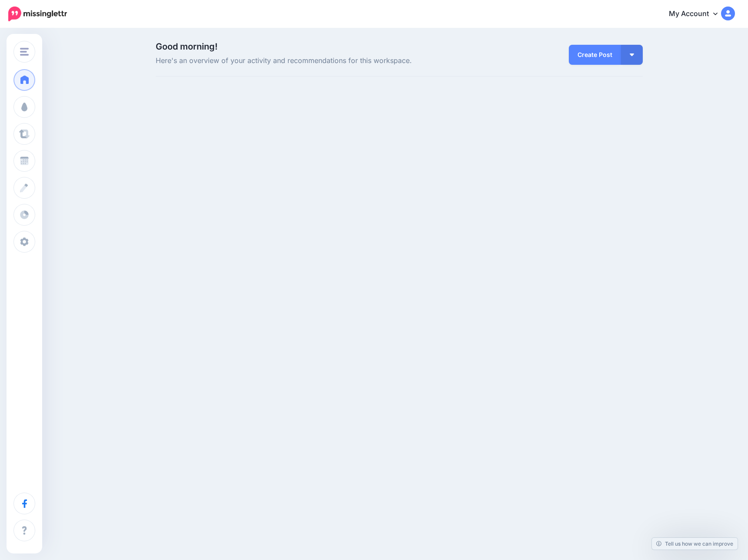  Describe the element at coordinates (37, 14) in the screenshot. I see `img: Missinglettr` at that location.